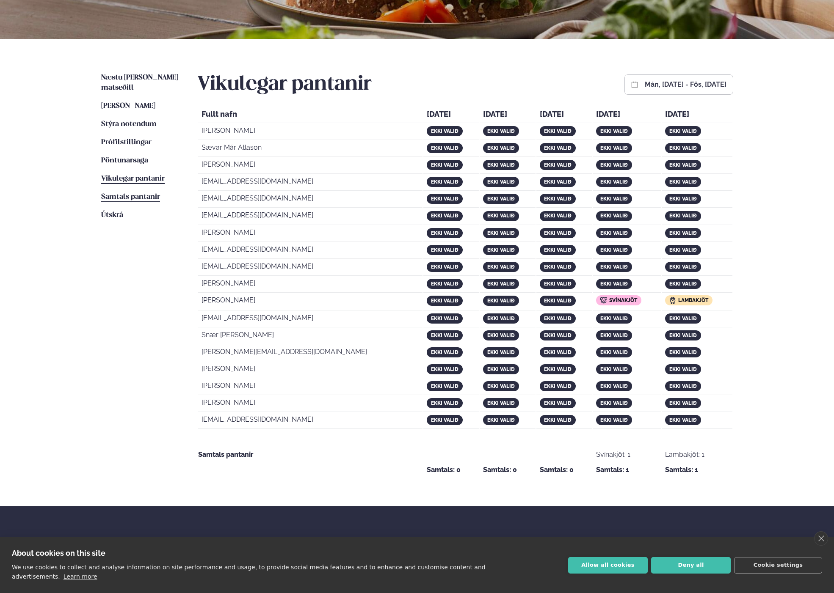 The image size is (834, 593). I want to click on strong: Samtals pantanir, so click(226, 455).